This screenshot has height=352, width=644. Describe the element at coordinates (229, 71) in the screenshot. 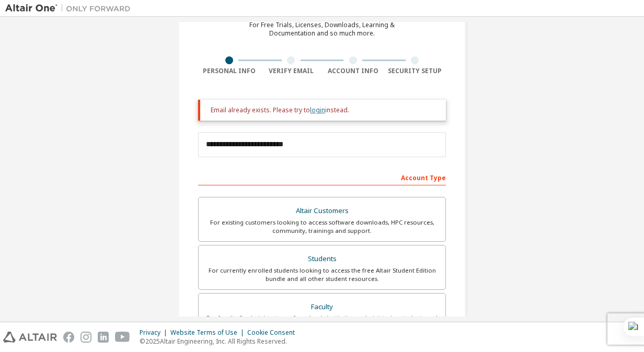

I see `div: Personal Info` at that location.